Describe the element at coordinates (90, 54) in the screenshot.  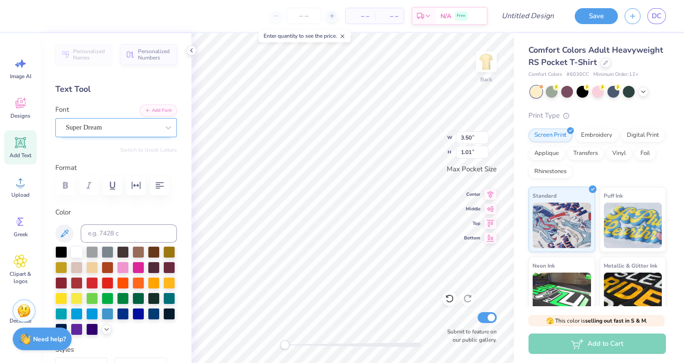
I see `span: Personalized Names` at that location.